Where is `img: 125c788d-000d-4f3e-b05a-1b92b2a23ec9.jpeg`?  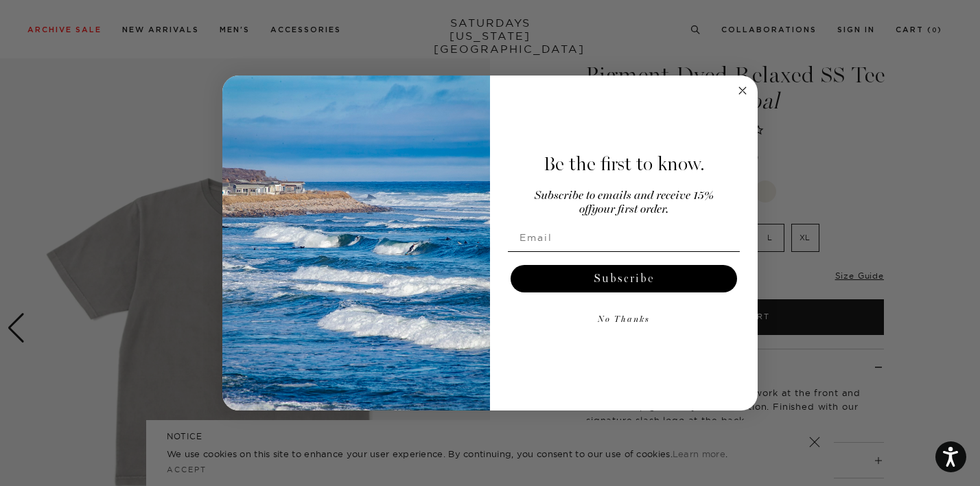 img: 125c788d-000d-4f3e-b05a-1b92b2a23ec9.jpeg is located at coordinates (356, 243).